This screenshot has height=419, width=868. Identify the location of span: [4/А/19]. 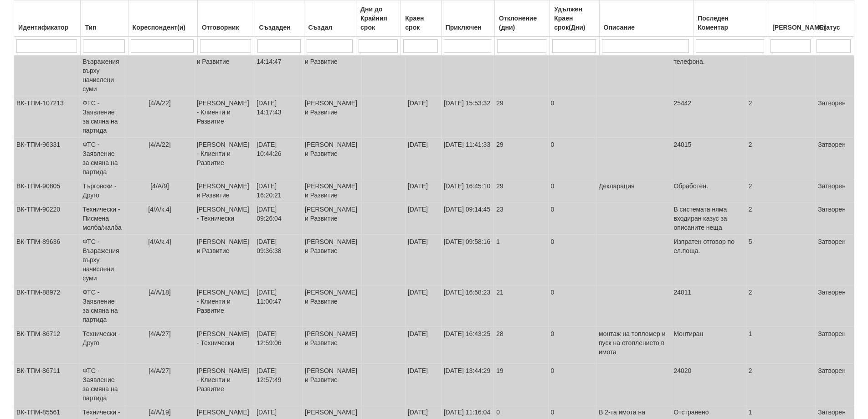
(159, 412).